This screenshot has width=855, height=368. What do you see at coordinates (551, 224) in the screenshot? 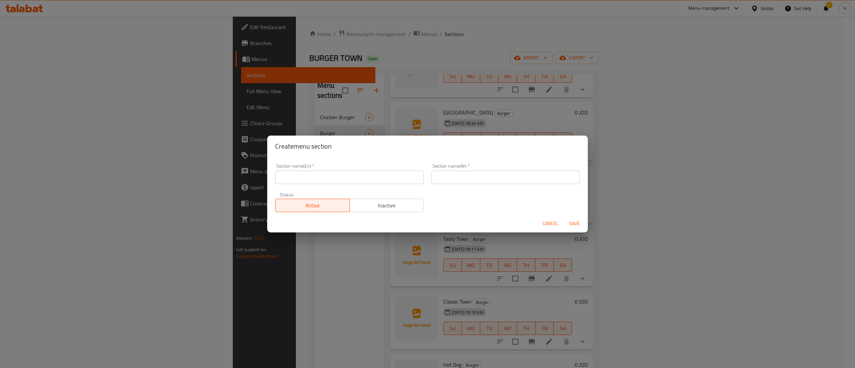
I see `button: Cancel` at bounding box center [551, 224].